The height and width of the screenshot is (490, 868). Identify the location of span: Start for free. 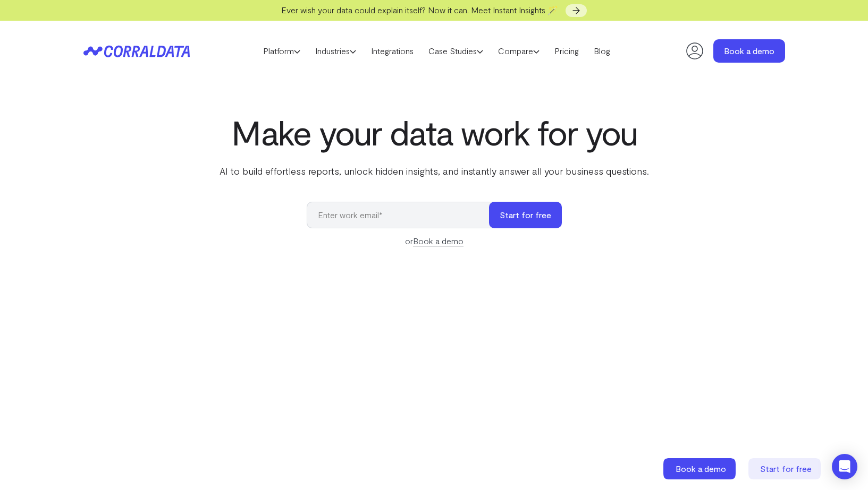
(785, 469).